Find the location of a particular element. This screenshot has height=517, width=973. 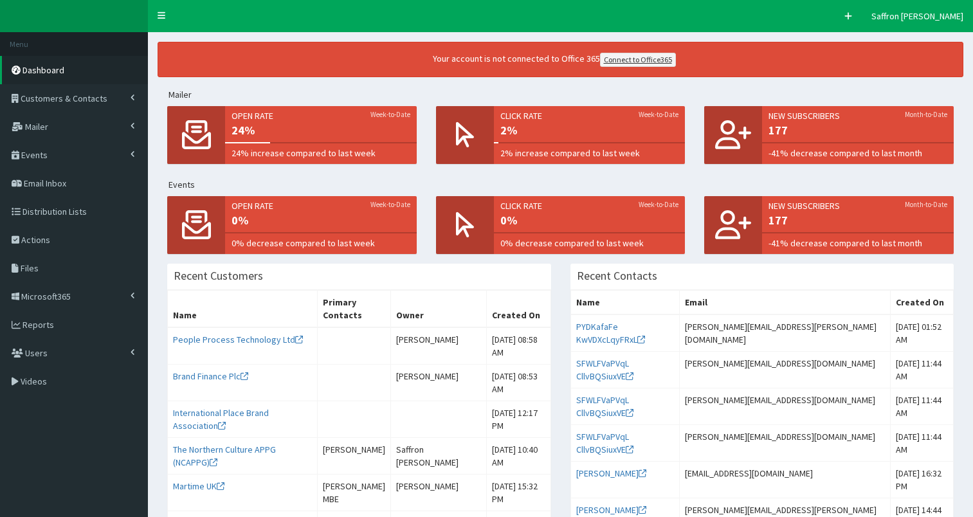

a: People Process Technology Ltd is located at coordinates (238, 340).